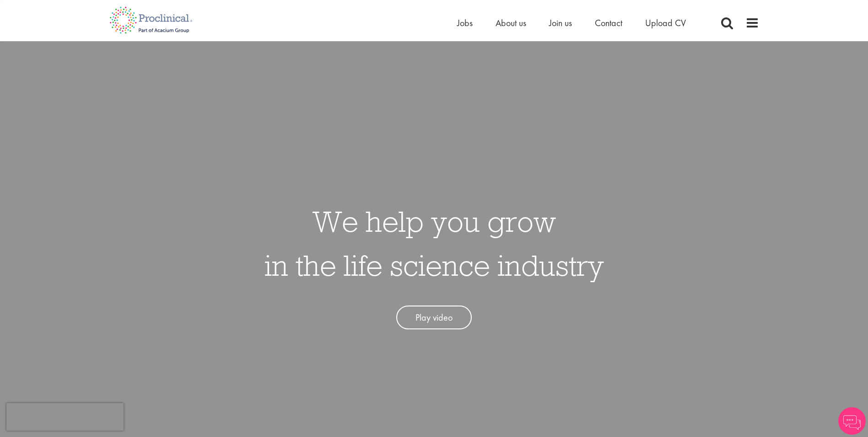 The height and width of the screenshot is (437, 868). What do you see at coordinates (665, 23) in the screenshot?
I see `span: Upload CV` at bounding box center [665, 23].